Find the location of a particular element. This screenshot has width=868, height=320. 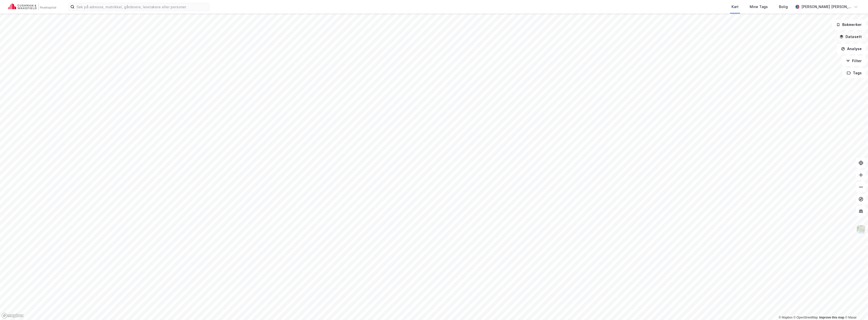

button: Bokmerker is located at coordinates (849, 25).